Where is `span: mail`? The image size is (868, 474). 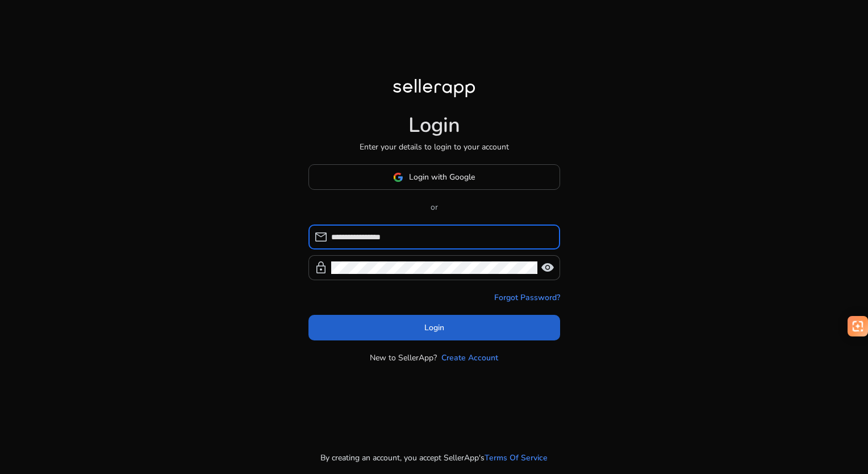 span: mail is located at coordinates (321, 237).